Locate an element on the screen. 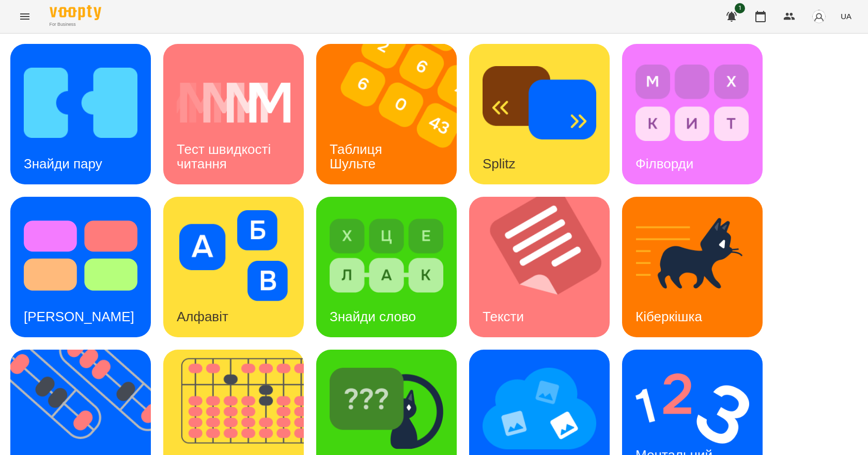  img: Філворди is located at coordinates (692, 103).